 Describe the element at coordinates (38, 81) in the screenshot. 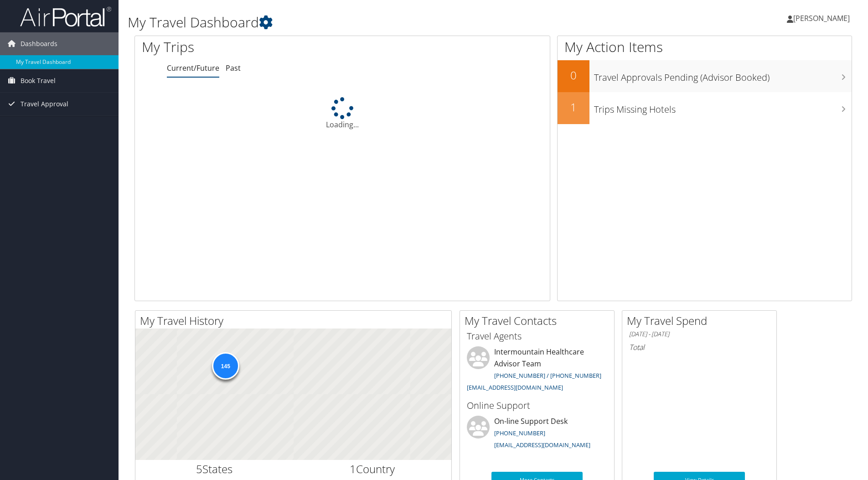

I see `span: Book Travel` at that location.